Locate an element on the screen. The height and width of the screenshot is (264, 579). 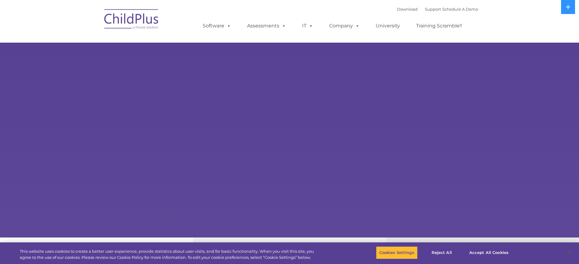
button: Reject All is located at coordinates (442, 252).